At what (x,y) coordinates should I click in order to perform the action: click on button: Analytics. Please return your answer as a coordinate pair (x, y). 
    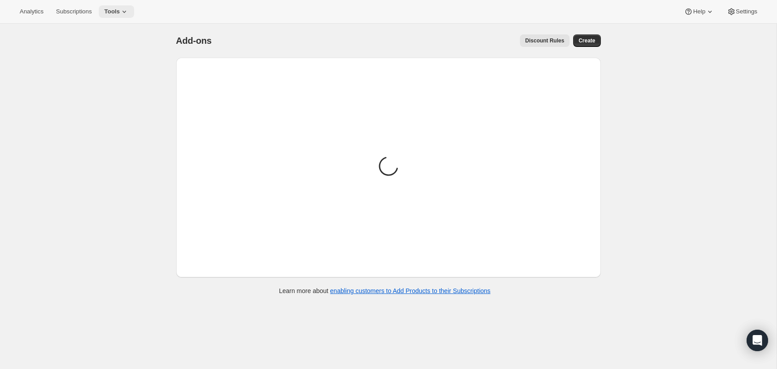
    Looking at the image, I should click on (31, 12).